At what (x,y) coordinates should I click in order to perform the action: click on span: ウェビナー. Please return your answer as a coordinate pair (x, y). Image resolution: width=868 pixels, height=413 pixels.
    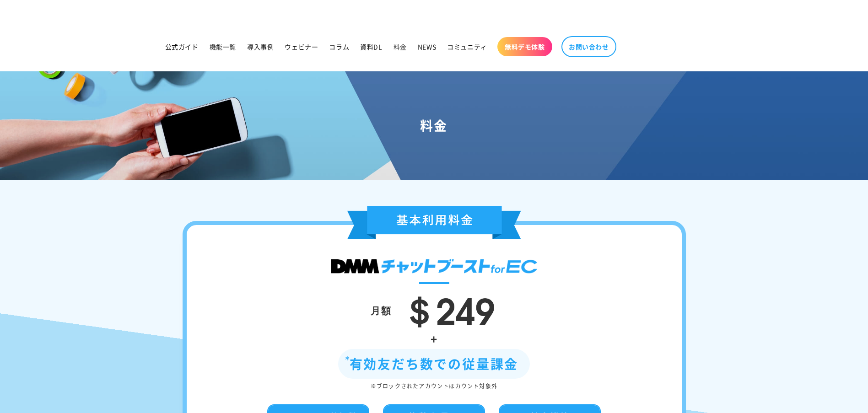
    Looking at the image, I should click on (301, 47).